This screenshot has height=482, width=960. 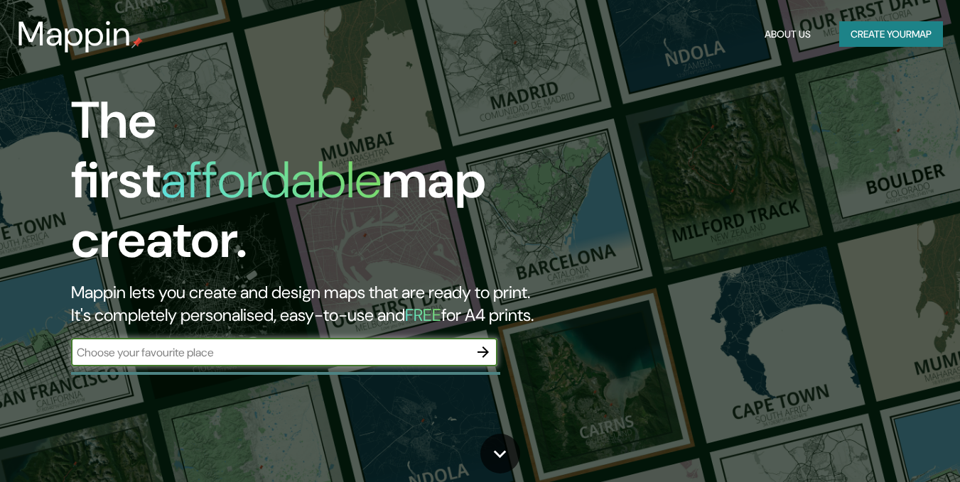 I want to click on h3: Mappin, so click(x=74, y=34).